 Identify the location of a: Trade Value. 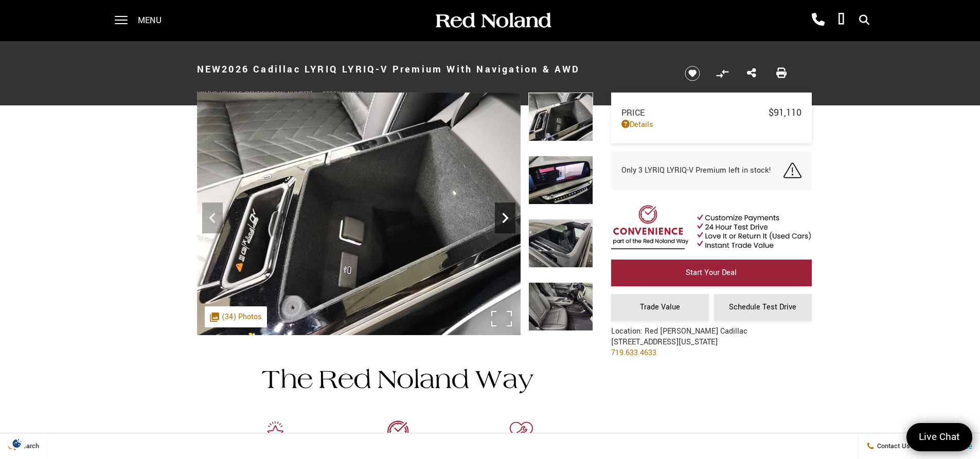
(660, 308).